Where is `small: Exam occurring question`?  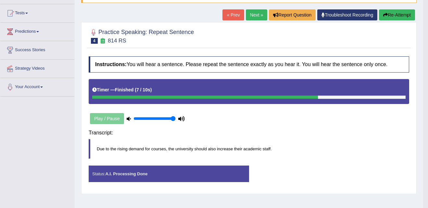 small: Exam occurring question is located at coordinates (103, 41).